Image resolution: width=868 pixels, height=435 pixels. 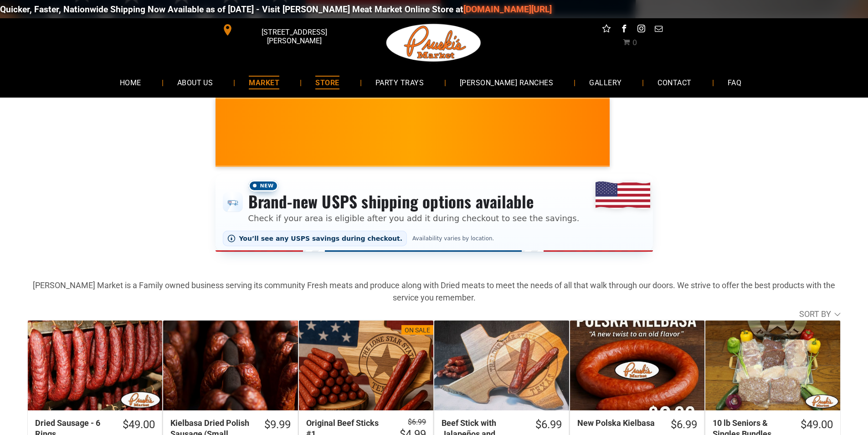 I want to click on h3: Brand-new USPS shipping options available, so click(x=414, y=201).